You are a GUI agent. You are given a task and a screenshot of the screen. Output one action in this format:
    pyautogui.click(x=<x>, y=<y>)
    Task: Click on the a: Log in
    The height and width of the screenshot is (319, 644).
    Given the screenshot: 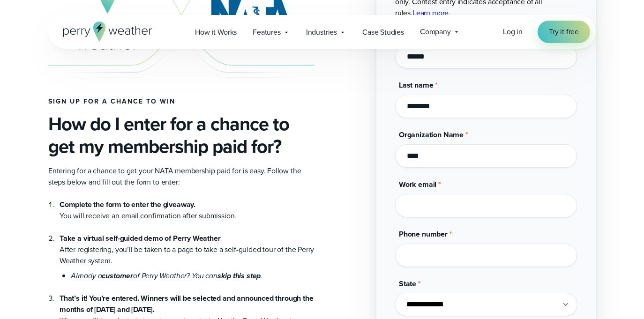 What is the action you would take?
    pyautogui.click(x=513, y=32)
    